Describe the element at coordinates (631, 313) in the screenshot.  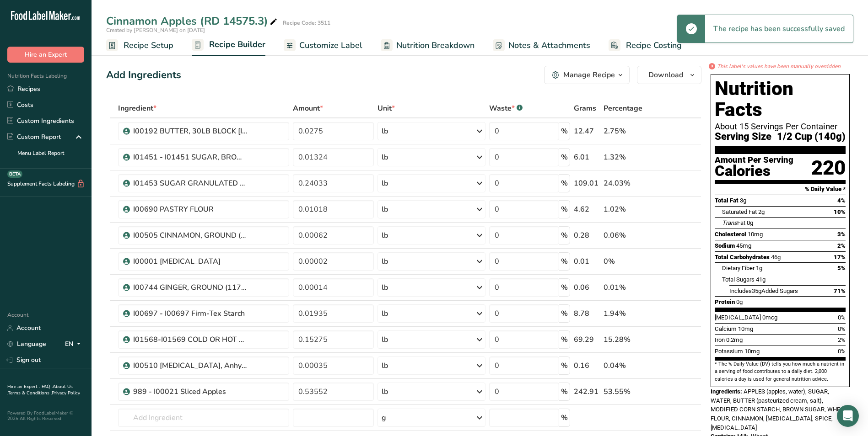
I see `div: 1.94%` at that location.